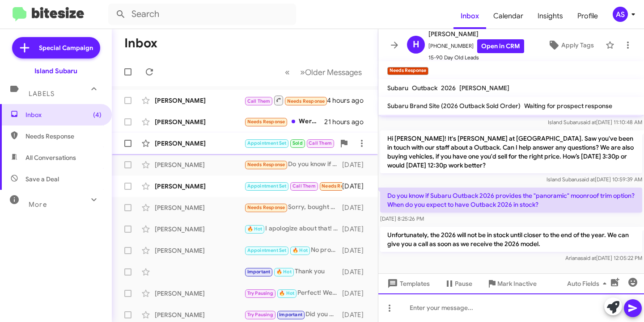 The image size is (644, 322). I want to click on div: 4 hours ago, so click(349, 101).